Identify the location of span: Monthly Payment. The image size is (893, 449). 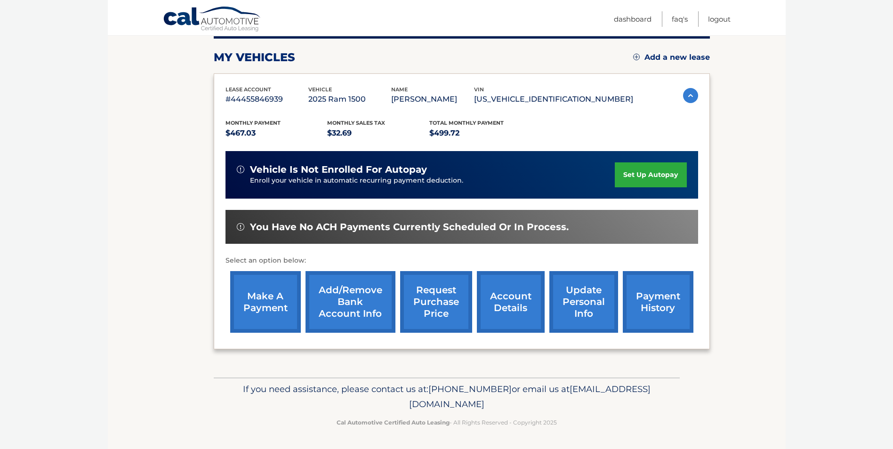
(253, 123).